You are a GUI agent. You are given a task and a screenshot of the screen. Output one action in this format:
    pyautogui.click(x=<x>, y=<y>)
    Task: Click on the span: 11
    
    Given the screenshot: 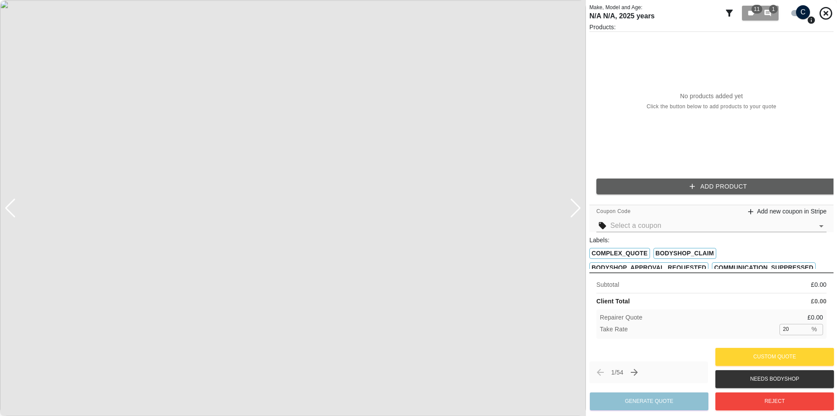 What is the action you would take?
    pyautogui.click(x=757, y=9)
    